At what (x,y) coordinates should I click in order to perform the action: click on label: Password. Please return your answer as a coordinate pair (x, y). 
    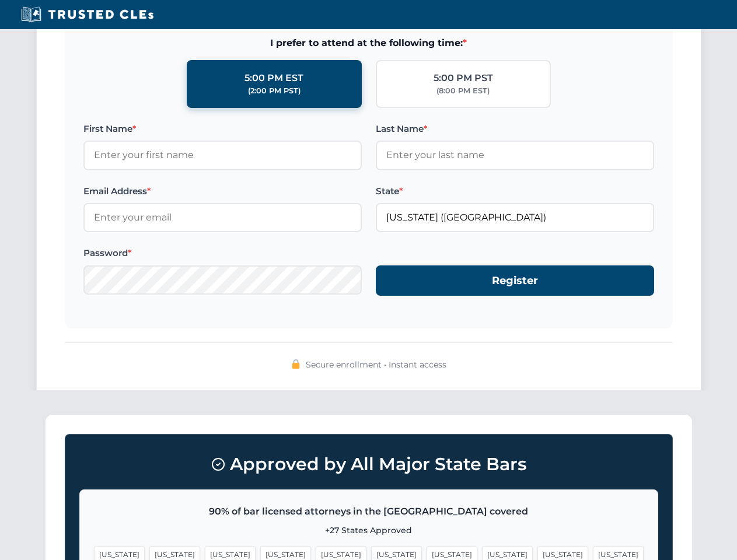
    Looking at the image, I should click on (223, 253).